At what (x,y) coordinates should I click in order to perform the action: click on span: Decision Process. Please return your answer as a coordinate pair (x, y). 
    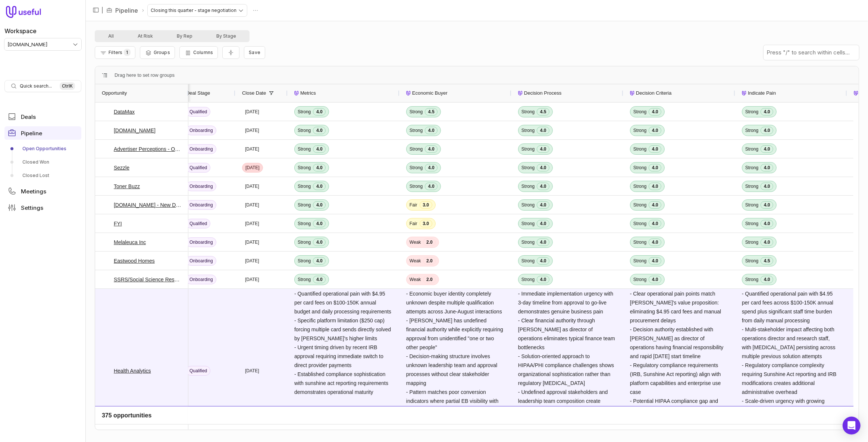
    Looking at the image, I should click on (543, 93).